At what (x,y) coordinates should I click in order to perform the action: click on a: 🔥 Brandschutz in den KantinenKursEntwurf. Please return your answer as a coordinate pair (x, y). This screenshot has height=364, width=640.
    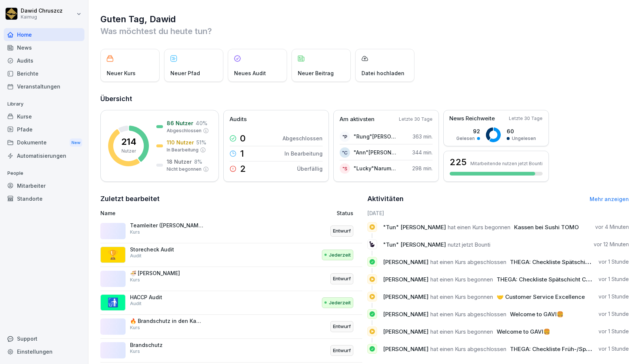
    Looking at the image, I should click on (231, 327).